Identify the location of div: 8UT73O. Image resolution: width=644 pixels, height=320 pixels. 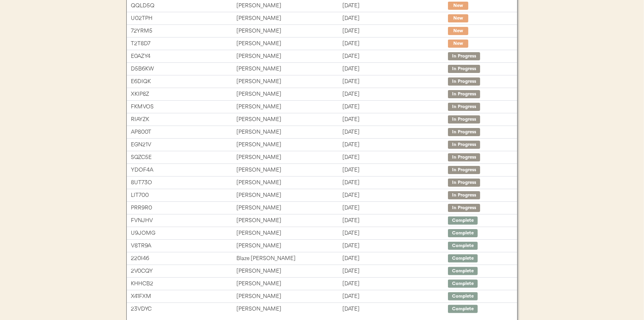
(183, 183).